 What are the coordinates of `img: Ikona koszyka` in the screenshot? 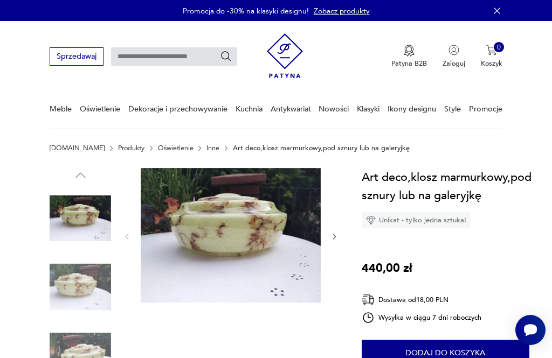 It's located at (491, 50).